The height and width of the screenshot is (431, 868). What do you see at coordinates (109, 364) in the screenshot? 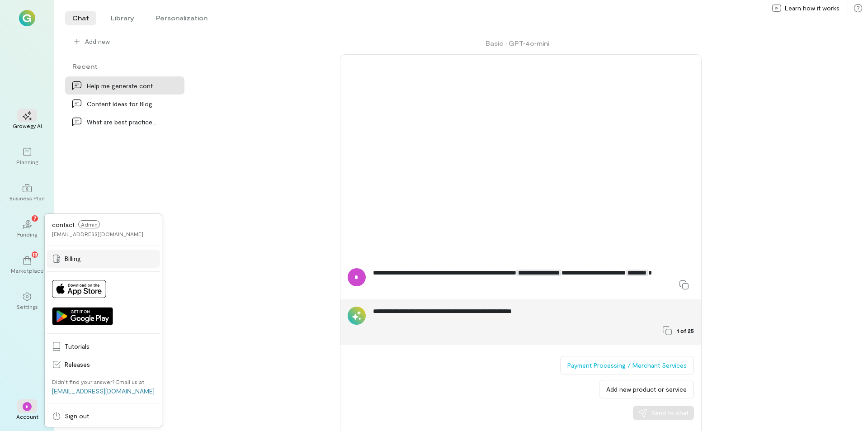
I see `span: Releases` at bounding box center [109, 364].